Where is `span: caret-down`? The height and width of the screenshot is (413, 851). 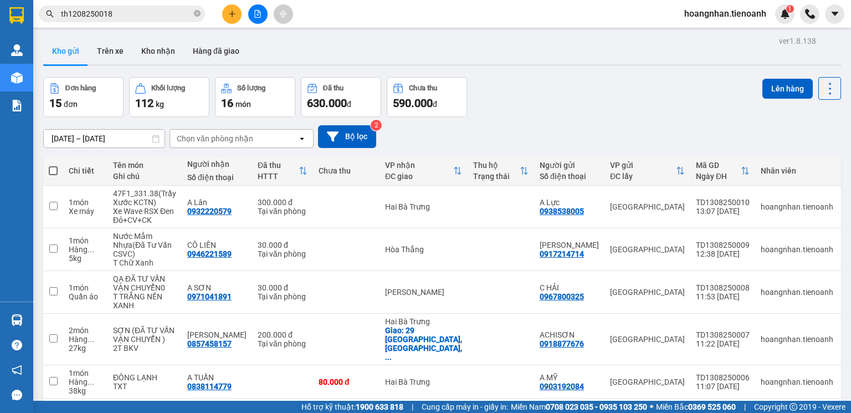 span: caret-down is located at coordinates (835, 14).